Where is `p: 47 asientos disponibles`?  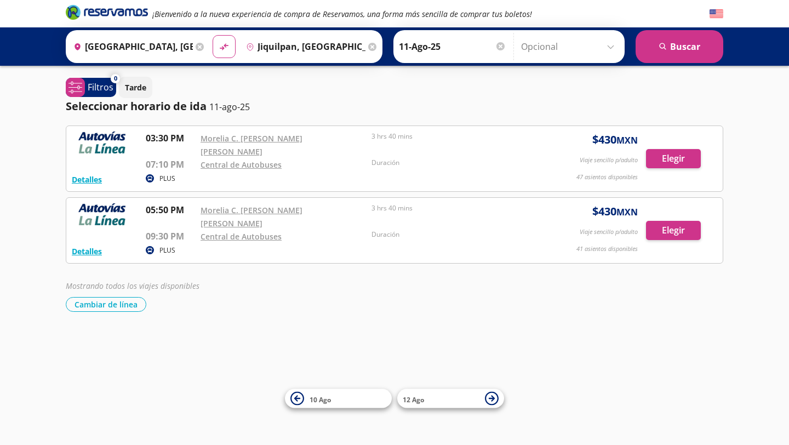 p: 47 asientos disponibles is located at coordinates (607, 177).